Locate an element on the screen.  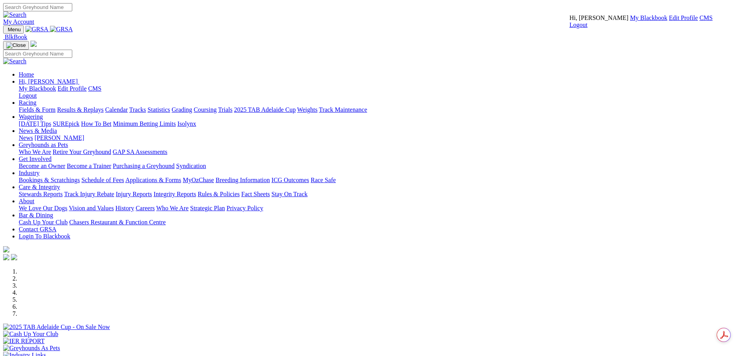
a: Results & Replays is located at coordinates (80, 109).